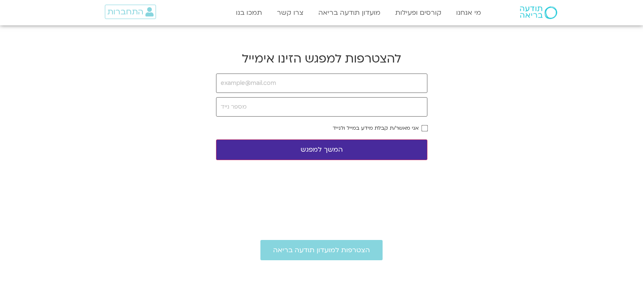 Image resolution: width=643 pixels, height=297 pixels. I want to click on img: תודעה בריאה, so click(539, 13).